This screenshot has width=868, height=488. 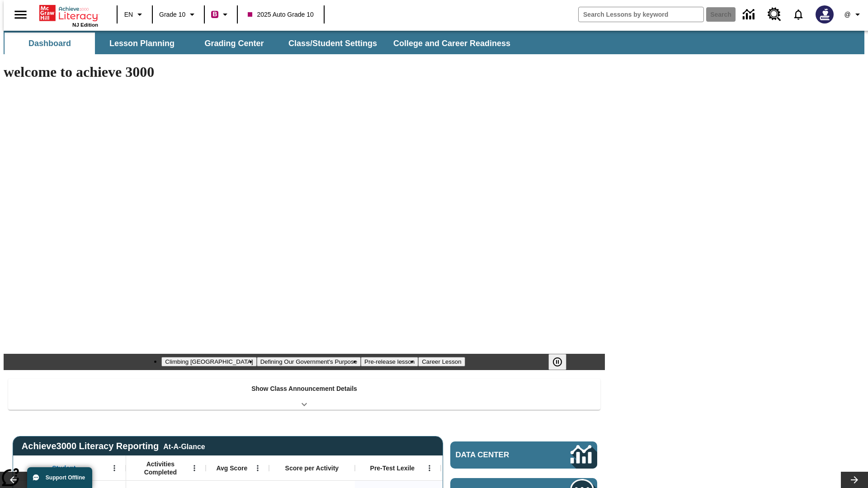 I want to click on button: Boost Class color is violet red. Change class color, so click(x=221, y=14).